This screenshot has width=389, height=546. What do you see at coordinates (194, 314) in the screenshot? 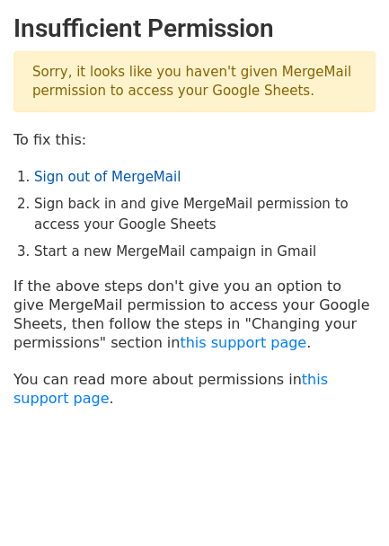
I see `p: If the above steps don't give you an option to give MergeMail permission to access your Google Sh...` at bounding box center [194, 314].